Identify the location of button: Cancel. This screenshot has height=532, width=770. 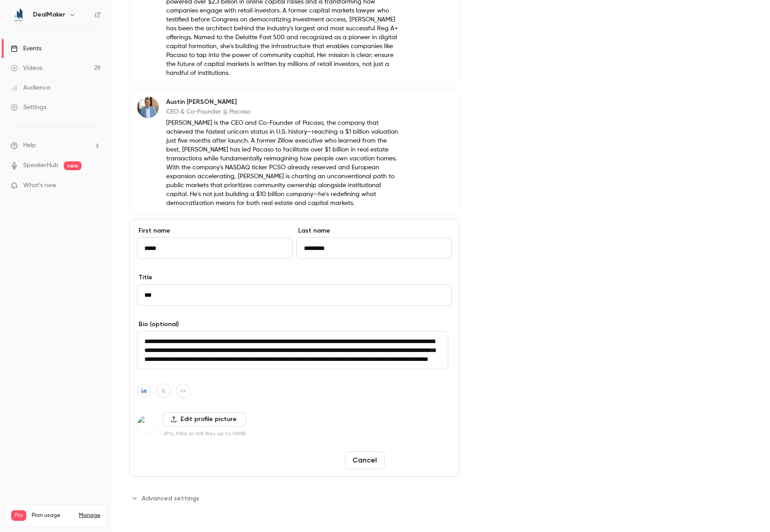
(365, 460).